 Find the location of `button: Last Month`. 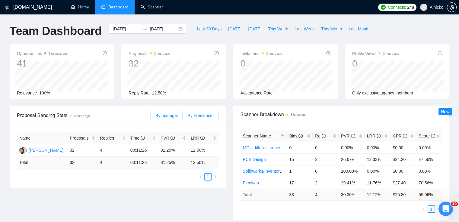

button: Last Month is located at coordinates (358, 29).